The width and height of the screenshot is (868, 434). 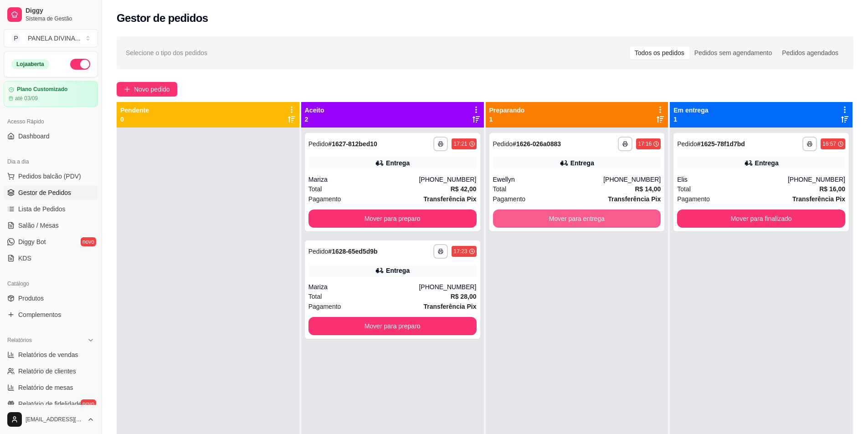 I want to click on a: Salão / Mesas, so click(x=51, y=225).